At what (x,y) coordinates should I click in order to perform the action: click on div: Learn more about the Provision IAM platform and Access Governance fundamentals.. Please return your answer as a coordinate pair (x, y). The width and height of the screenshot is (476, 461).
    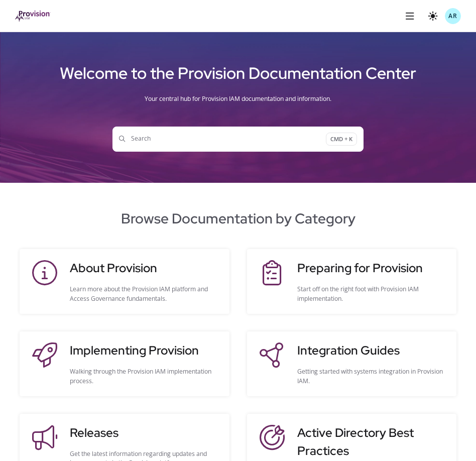
    Looking at the image, I should click on (144, 294).